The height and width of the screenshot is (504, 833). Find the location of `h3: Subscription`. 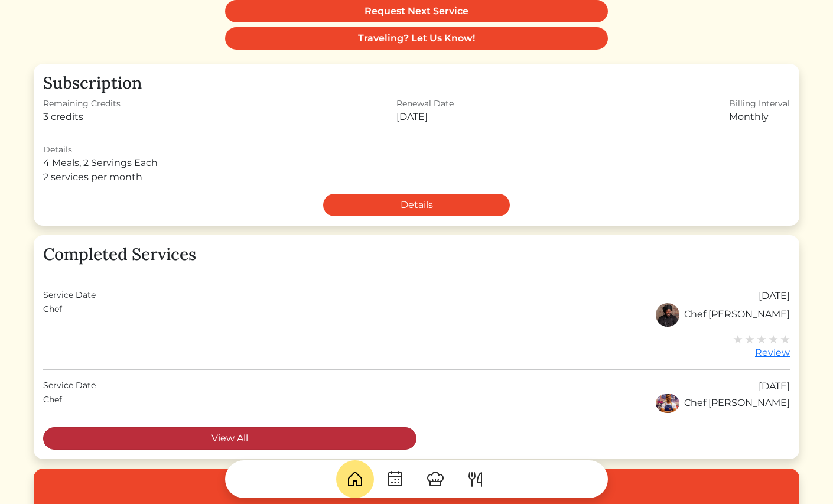

h3: Subscription is located at coordinates (417, 83).